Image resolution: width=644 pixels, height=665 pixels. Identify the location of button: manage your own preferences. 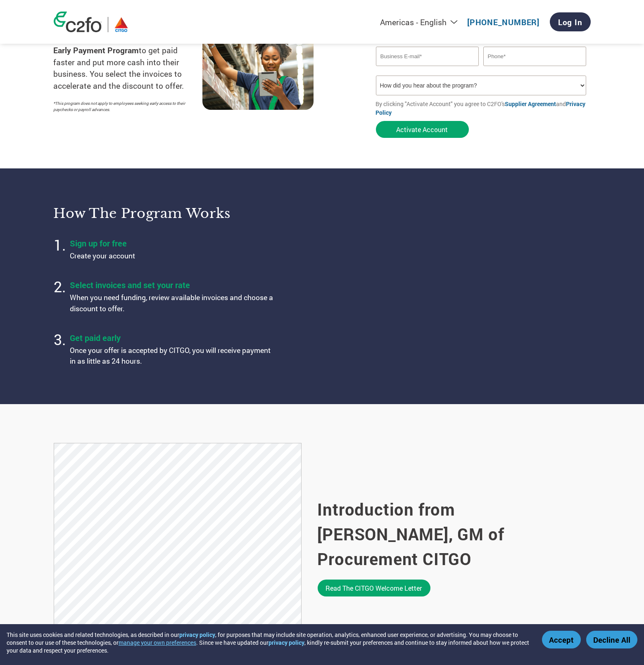
(157, 642).